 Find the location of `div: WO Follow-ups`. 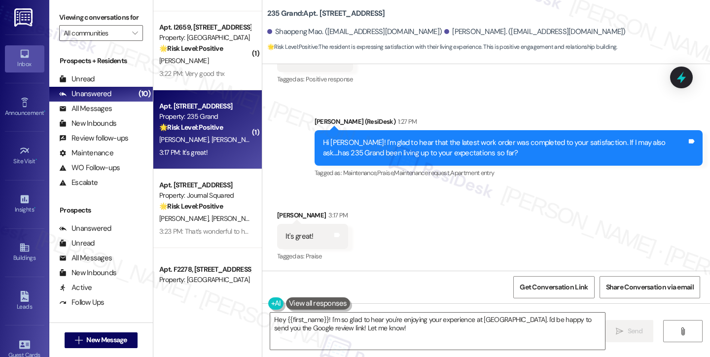

div: WO Follow-ups is located at coordinates (89, 168).